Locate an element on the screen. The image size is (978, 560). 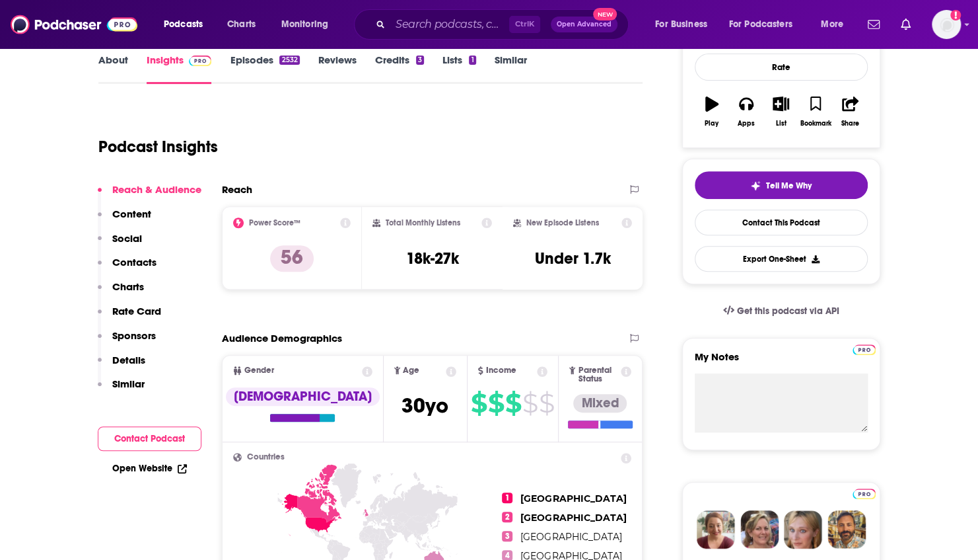
div: Search podcasts, credits, & more... is located at coordinates (504, 25).